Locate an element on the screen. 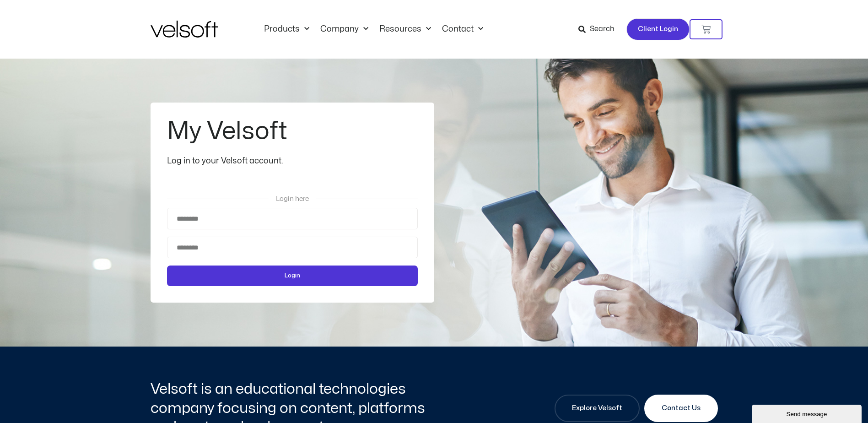 The height and width of the screenshot is (423, 868). h2: My Velsoft is located at coordinates (291, 132).